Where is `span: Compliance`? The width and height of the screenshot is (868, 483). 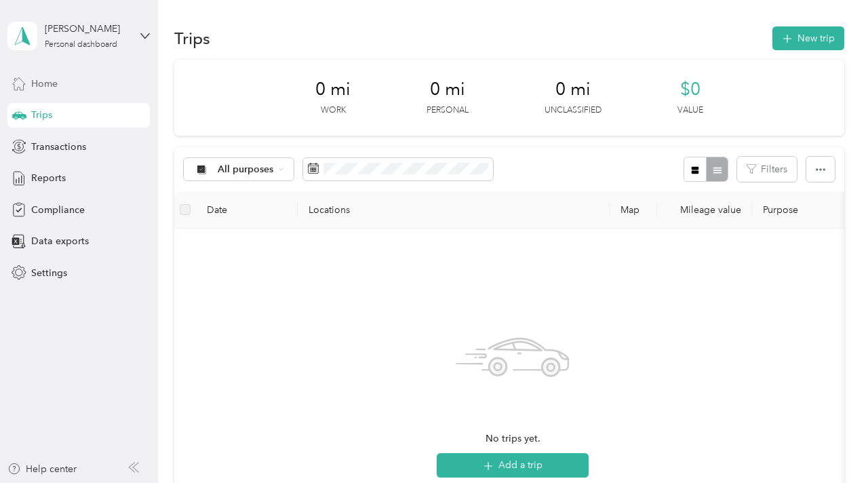 span: Compliance is located at coordinates (57, 210).